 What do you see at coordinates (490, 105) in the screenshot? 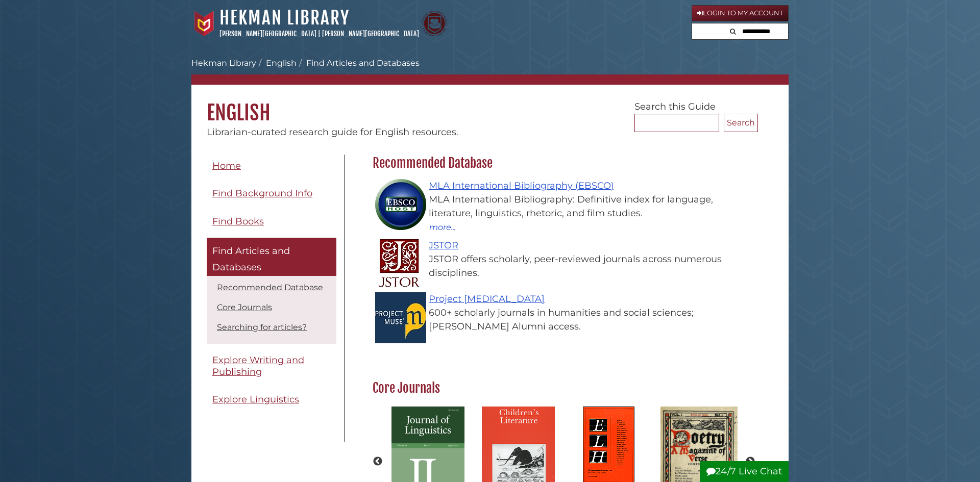
I see `h1: English` at bounding box center [490, 105].